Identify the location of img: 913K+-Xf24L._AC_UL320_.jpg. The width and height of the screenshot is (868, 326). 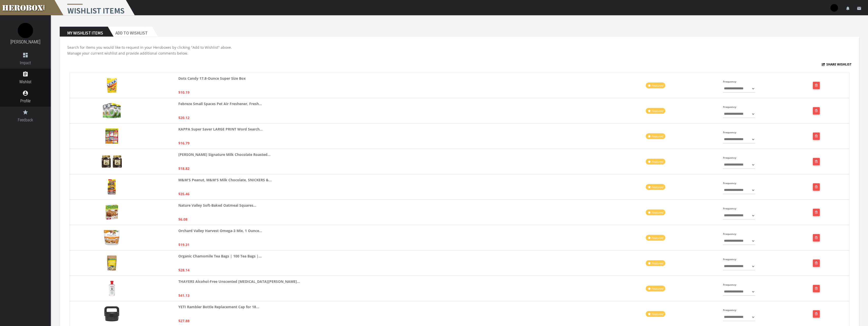
(112, 162).